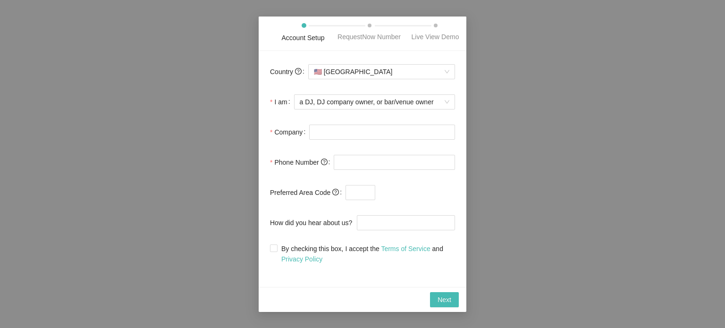 This screenshot has width=725, height=328. What do you see at coordinates (382, 132) in the screenshot?
I see `input: Company` at bounding box center [382, 132].